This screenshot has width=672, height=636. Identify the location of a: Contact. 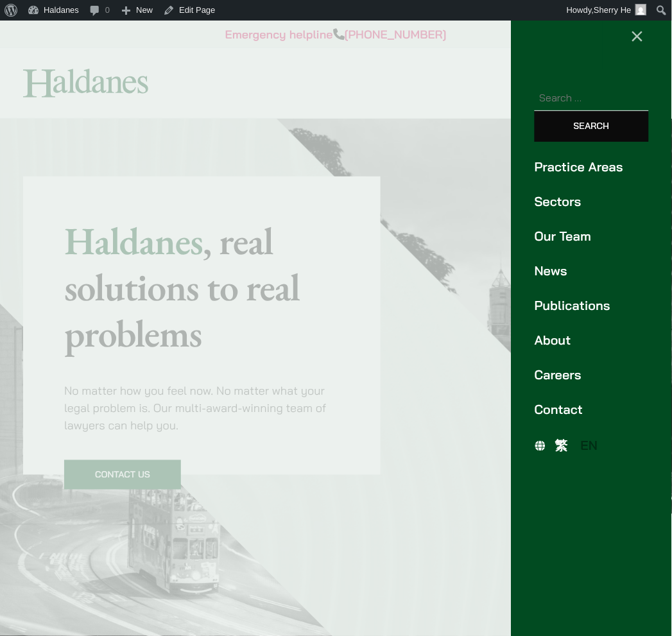
(592, 410).